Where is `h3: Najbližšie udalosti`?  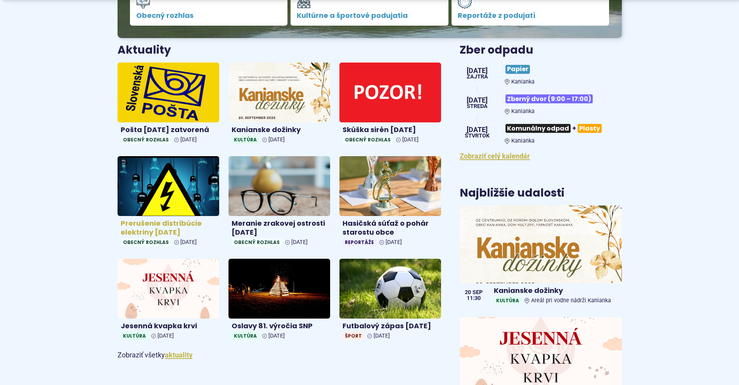
h3: Najbližšie udalosti is located at coordinates (512, 193).